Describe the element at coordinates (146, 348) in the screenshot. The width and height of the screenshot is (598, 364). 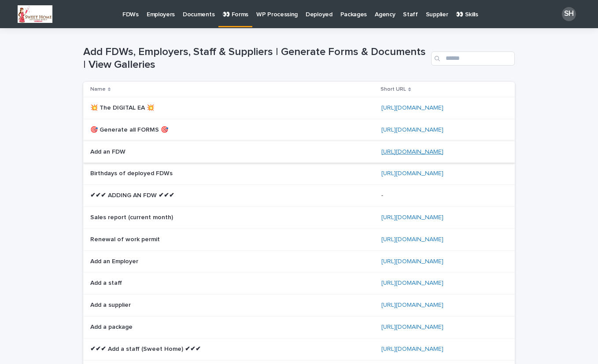
I see `p: ✔✔✔ Add a staff (Sweet Home) ✔✔✔` at that location.